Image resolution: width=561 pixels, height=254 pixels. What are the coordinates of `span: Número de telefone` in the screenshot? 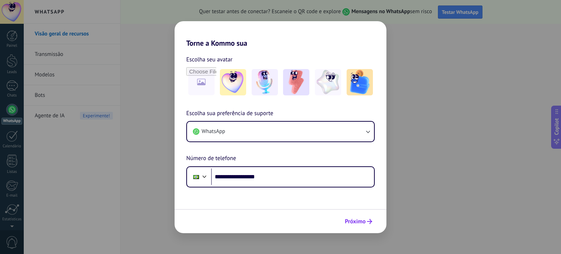 It's located at (211, 159).